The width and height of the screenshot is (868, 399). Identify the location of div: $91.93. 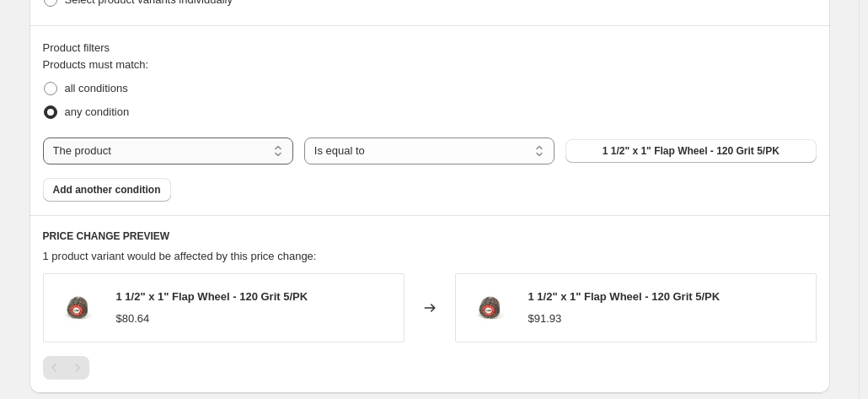
(545, 319).